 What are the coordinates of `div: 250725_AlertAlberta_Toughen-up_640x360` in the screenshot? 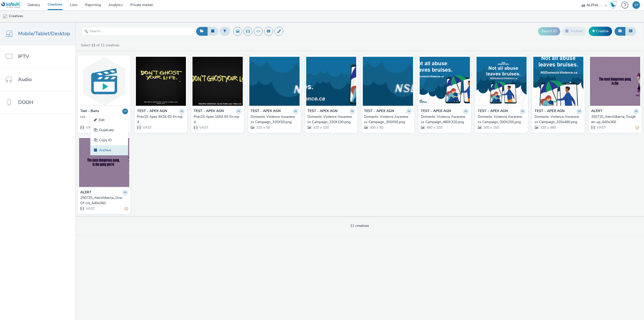 It's located at (614, 119).